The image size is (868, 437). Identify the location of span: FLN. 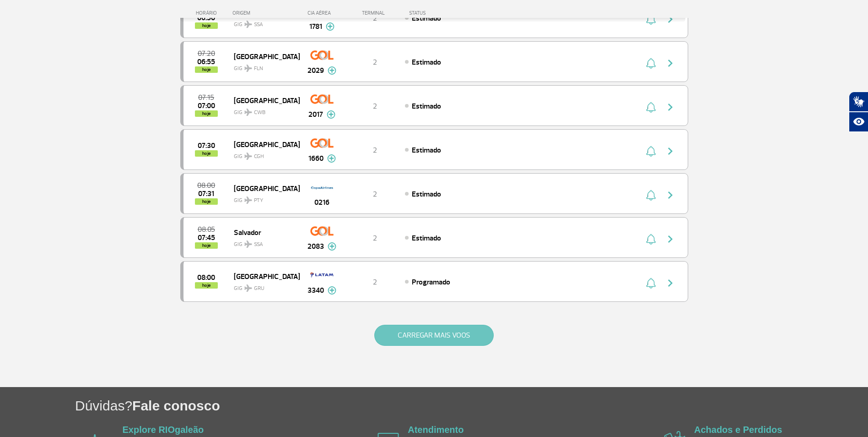
(258, 69).